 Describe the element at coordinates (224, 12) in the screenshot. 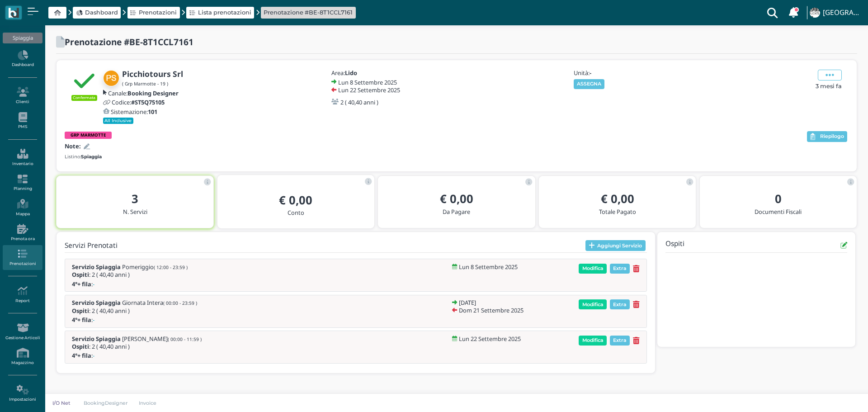

I see `span: Lista prenotazioni` at that location.